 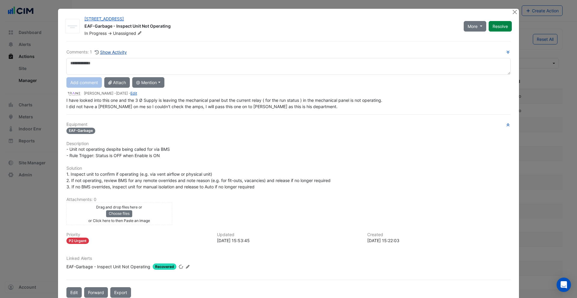 I want to click on div: Comments: 1, so click(x=97, y=52).